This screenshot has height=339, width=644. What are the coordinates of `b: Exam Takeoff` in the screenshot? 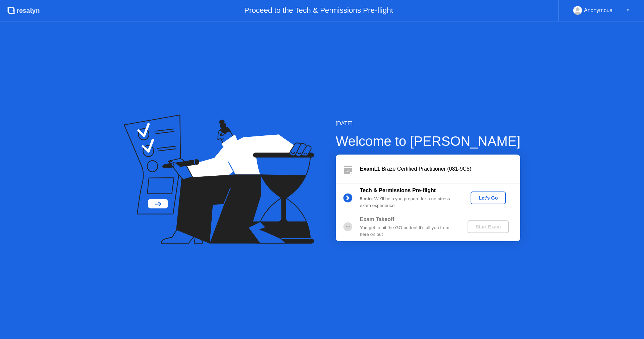 It's located at (377, 219).